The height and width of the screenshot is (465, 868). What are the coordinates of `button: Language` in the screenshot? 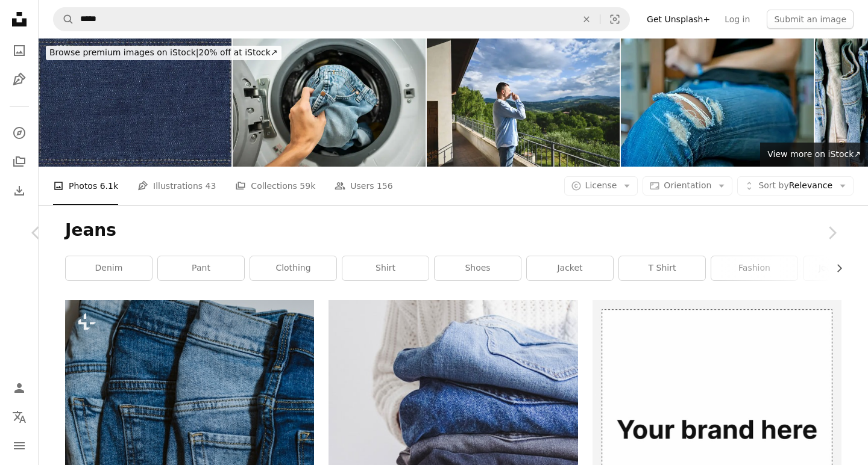 It's located at (19, 418).